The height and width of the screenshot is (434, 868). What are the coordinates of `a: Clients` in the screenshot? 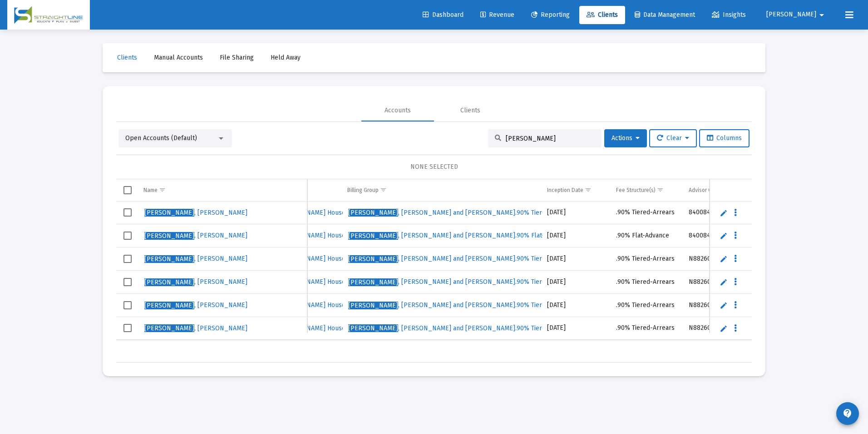 It's located at (602, 15).